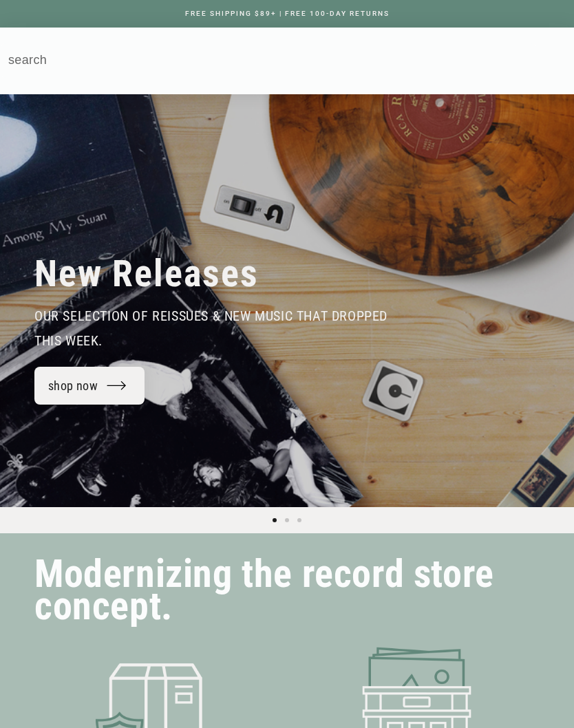 The height and width of the screenshot is (728, 574). I want to click on h2: New Releases, so click(146, 274).